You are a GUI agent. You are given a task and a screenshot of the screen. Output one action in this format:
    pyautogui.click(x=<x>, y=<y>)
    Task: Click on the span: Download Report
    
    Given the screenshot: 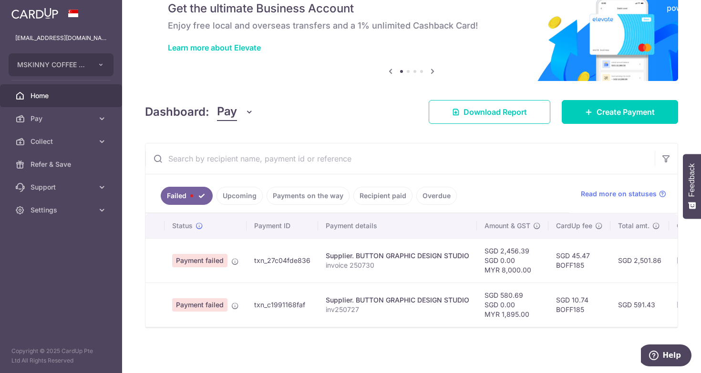 What is the action you would take?
    pyautogui.click(x=495, y=112)
    